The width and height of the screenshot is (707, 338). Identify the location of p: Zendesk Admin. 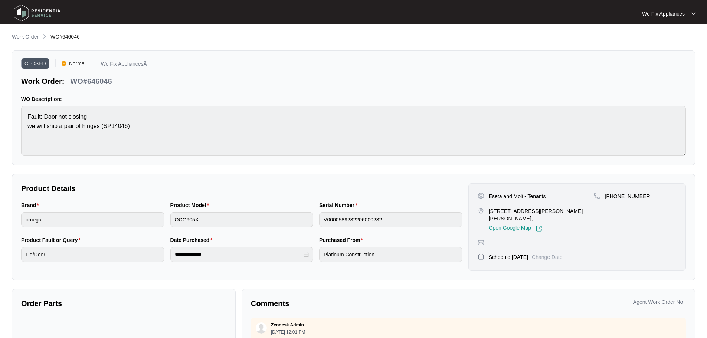
(287, 325).